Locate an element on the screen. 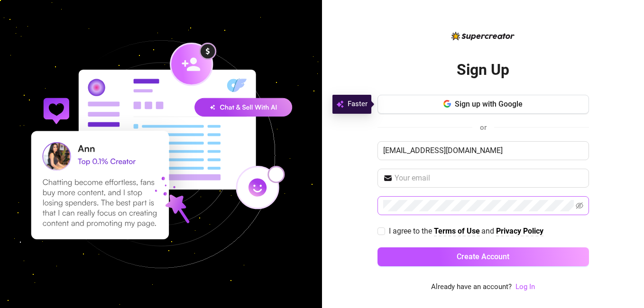 This screenshot has height=308, width=644. img: logo-BBDzfeDw.svg is located at coordinates (483, 36).